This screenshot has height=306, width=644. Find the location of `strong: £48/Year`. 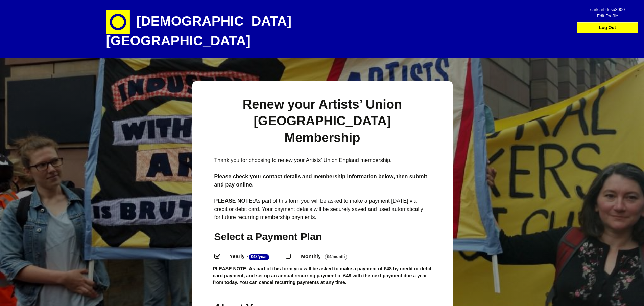

strong: £48/Year is located at coordinates (259, 257).